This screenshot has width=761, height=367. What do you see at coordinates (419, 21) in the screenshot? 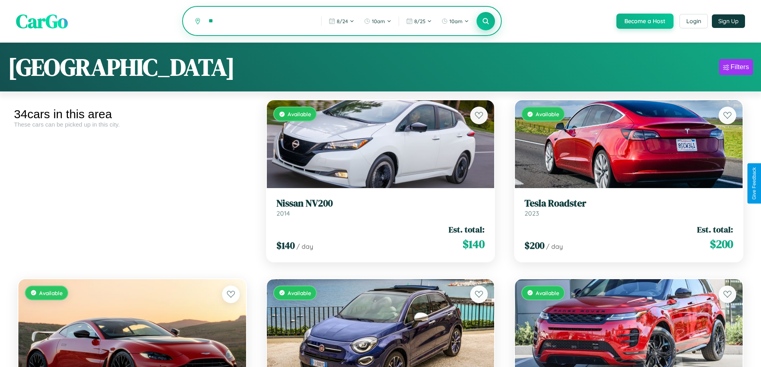
I see `button: 8/25` at bounding box center [419, 21].